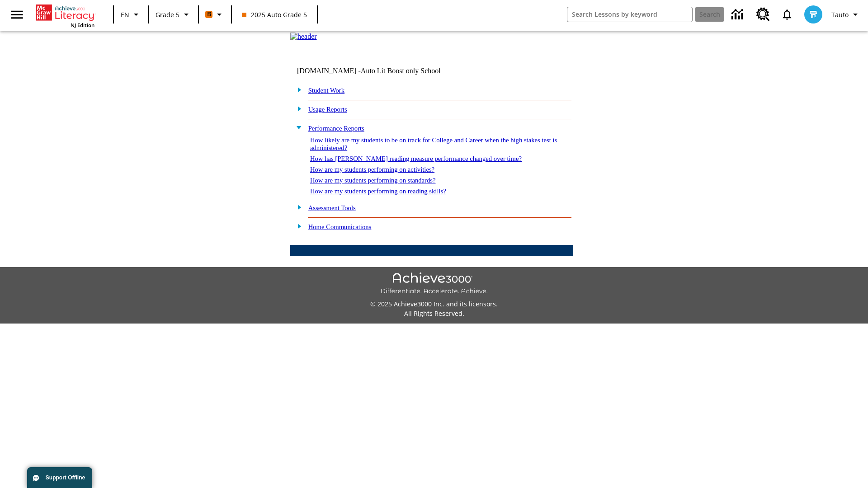 The width and height of the screenshot is (868, 488). Describe the element at coordinates (65, 15) in the screenshot. I see `div: Home` at that location.